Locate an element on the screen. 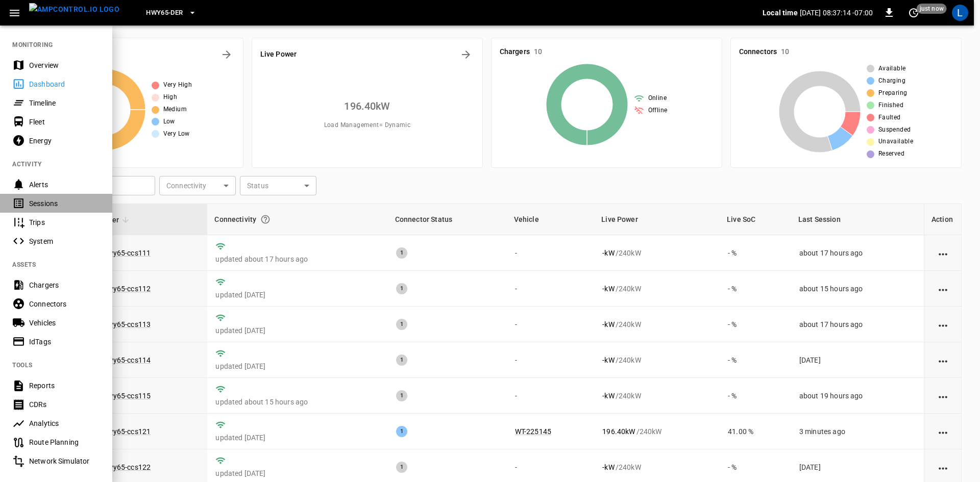 This screenshot has width=980, height=482. button: set refresh interval is located at coordinates (914, 12).